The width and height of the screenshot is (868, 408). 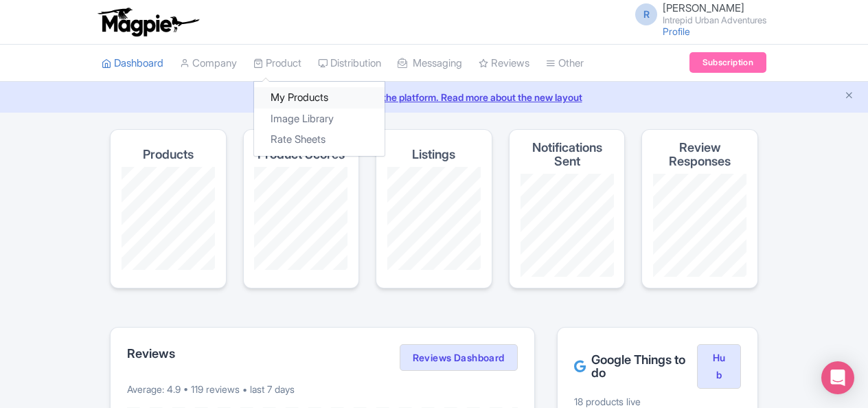 What do you see at coordinates (320, 119) in the screenshot?
I see `a: Image Library` at bounding box center [320, 119].